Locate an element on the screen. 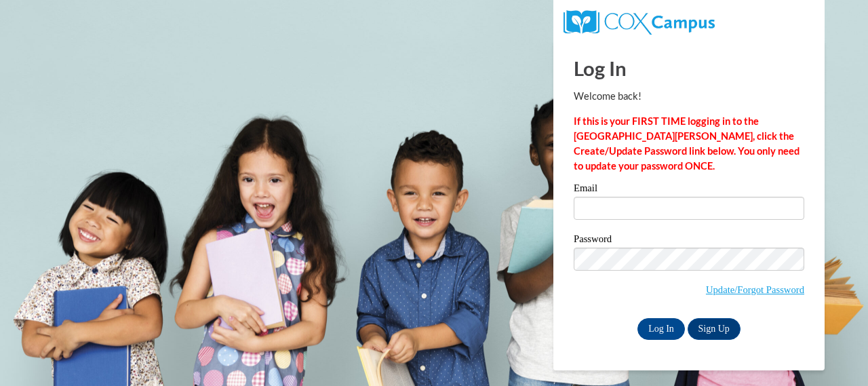  a: Update/Forgot Password is located at coordinates (754, 290).